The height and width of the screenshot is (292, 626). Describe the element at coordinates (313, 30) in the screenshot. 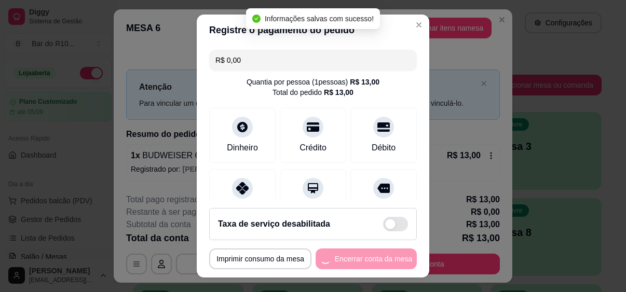

I see `header: Registre o pagamento do pedido` at that location.